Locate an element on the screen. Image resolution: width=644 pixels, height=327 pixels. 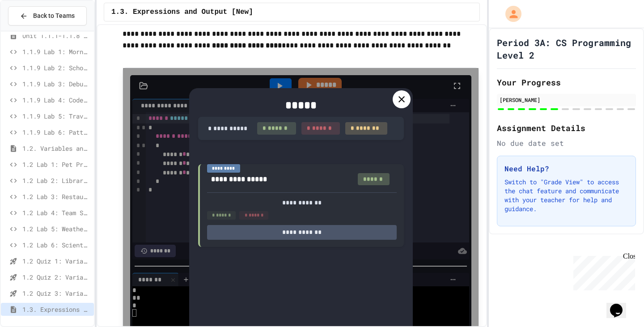
span: 1.1.9 Lab 2: School Announcements is located at coordinates (56, 68).